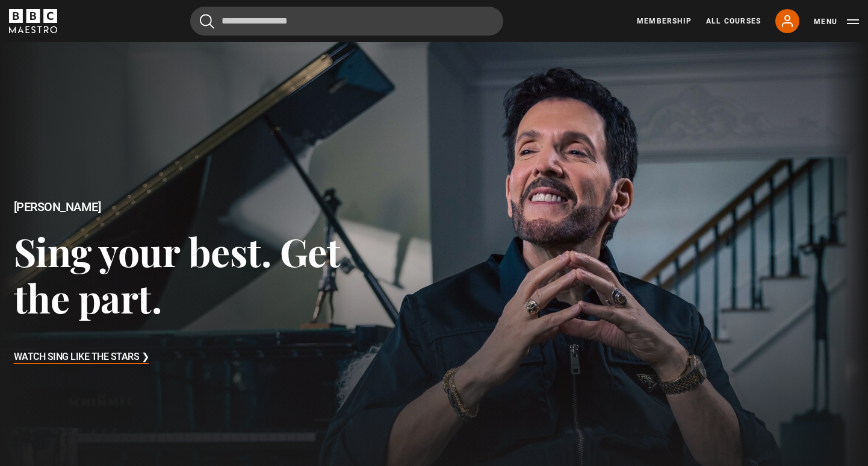 The height and width of the screenshot is (466, 868). I want to click on button: Toggle navigation, so click(836, 22).